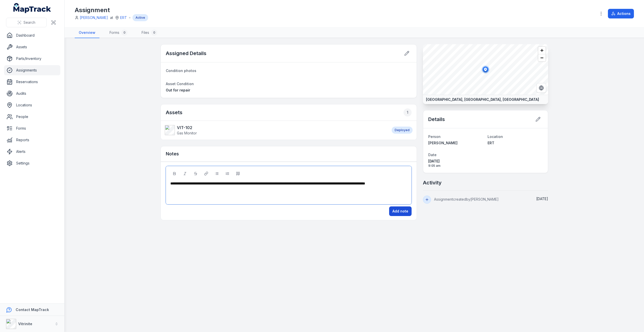 The height and width of the screenshot is (332, 644). I want to click on span: Out for repair, so click(178, 89).